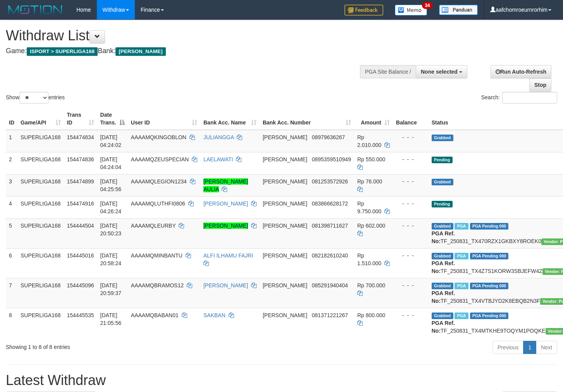 The image size is (563, 392). What do you see at coordinates (458, 10) in the screenshot?
I see `img: panduan.png` at bounding box center [458, 10].